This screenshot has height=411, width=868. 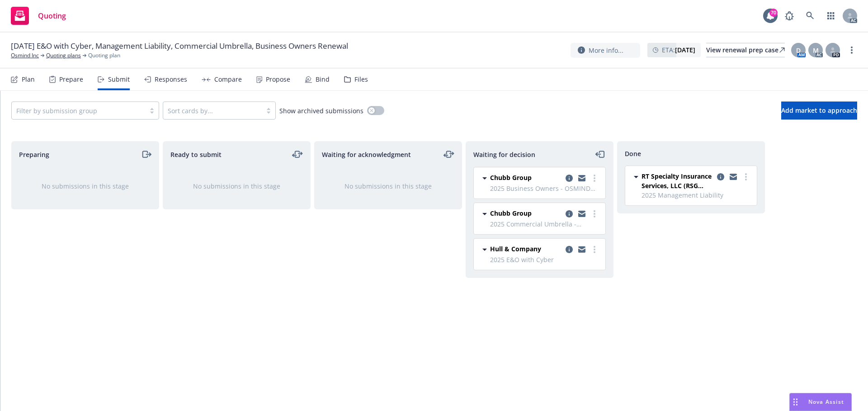 What do you see at coordinates (52, 16) in the screenshot?
I see `span: Quoting` at bounding box center [52, 16].